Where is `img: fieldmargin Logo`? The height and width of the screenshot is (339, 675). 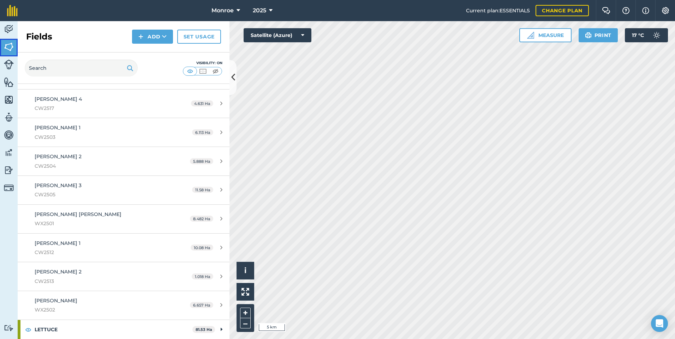
img: fieldmargin Logo is located at coordinates (12, 11).